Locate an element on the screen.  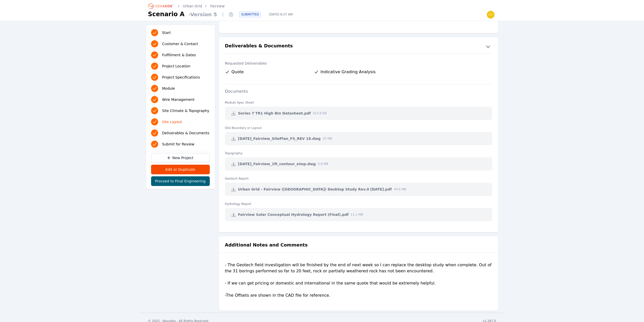
h1: Scenario A is located at coordinates (166, 14).